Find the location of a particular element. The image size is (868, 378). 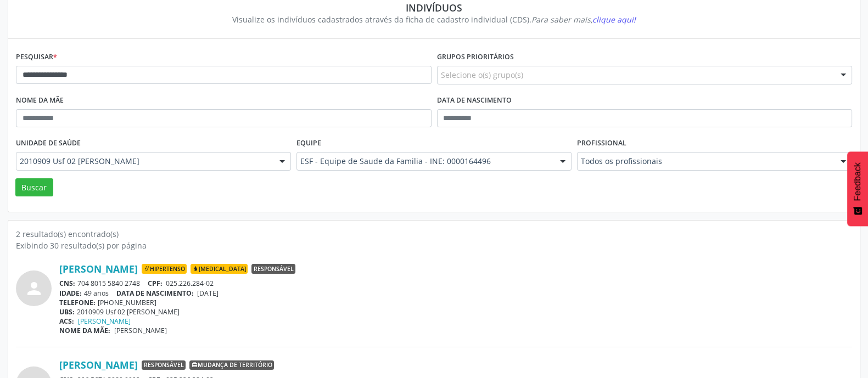

div: Exibindo 30 resultado(s) por página is located at coordinates (434, 245).